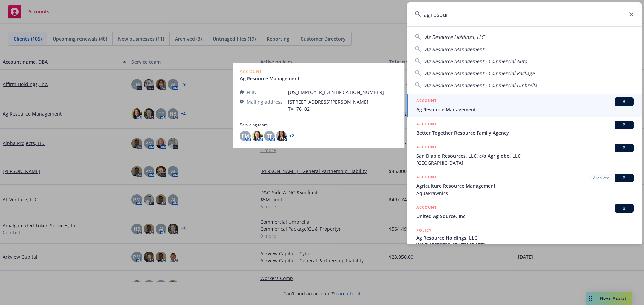  I want to click on span: Ag Resource Management - Commercial Package, so click(480, 73).